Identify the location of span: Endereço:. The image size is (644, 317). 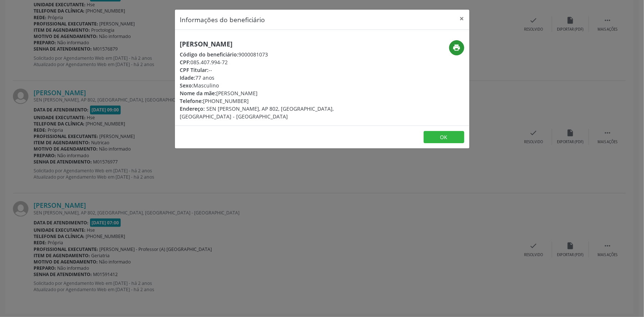
(193, 108).